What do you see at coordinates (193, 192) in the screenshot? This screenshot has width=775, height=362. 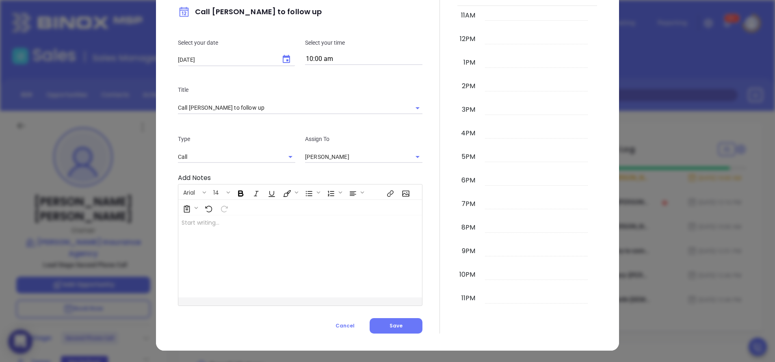 I see `span: Font family` at bounding box center [193, 192].